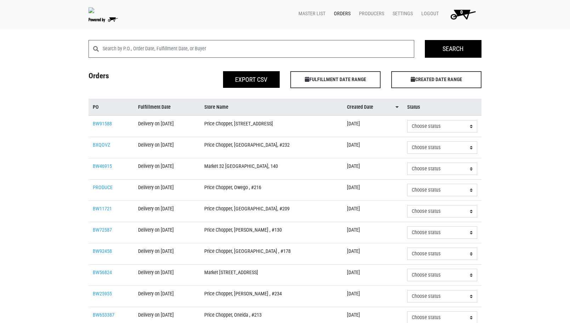 Image resolution: width=570 pixels, height=323 pixels. Describe the element at coordinates (258, 49) in the screenshot. I see `input: Search by P.O., Order Date, Fulfillment Date, or Buyer` at that location.